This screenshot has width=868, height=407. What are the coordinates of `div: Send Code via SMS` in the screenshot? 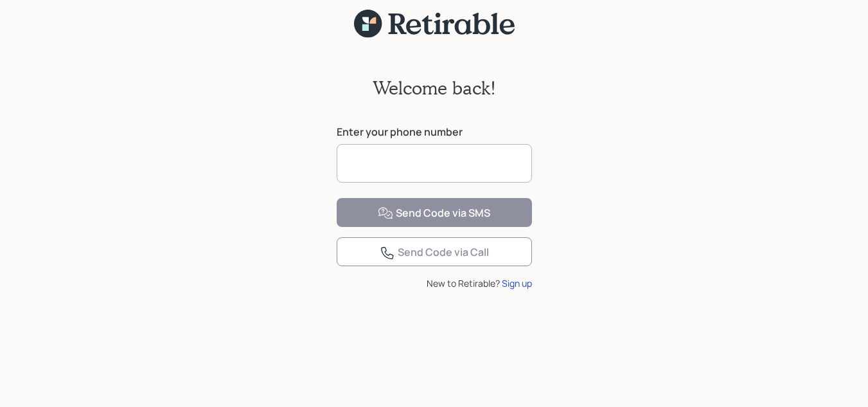 It's located at (434, 214).